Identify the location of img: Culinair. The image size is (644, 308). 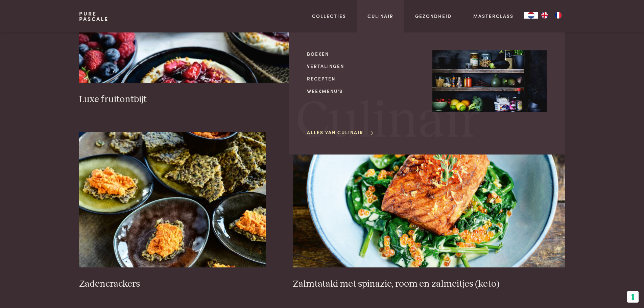
(490, 81).